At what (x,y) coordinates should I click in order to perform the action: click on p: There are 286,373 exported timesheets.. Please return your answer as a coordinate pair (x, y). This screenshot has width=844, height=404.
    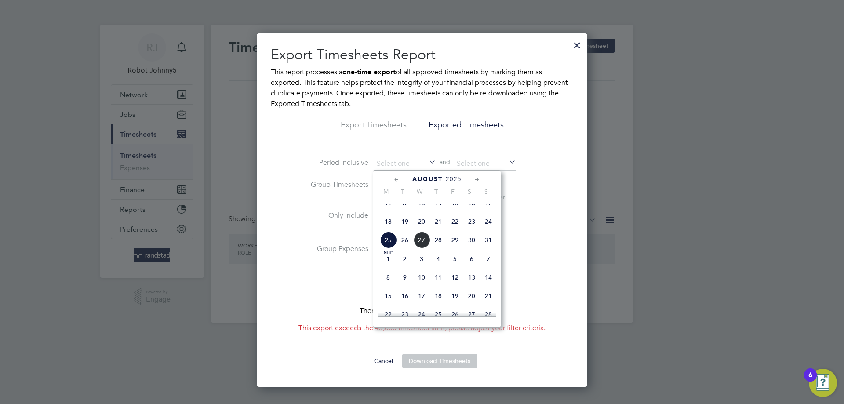
    Looking at the image, I should click on (422, 311).